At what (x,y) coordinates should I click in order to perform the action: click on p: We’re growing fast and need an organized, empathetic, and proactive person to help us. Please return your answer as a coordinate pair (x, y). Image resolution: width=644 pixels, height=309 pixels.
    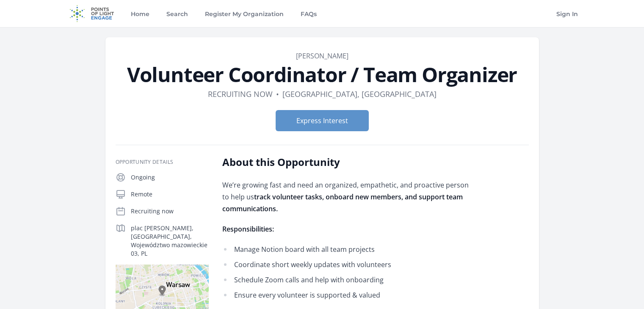
    Looking at the image, I should click on (346, 197).